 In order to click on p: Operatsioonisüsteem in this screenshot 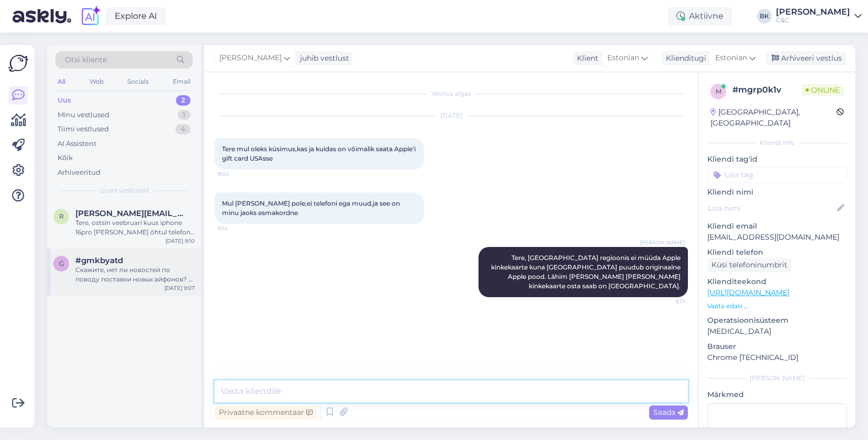, I will do `click(777, 320)`.